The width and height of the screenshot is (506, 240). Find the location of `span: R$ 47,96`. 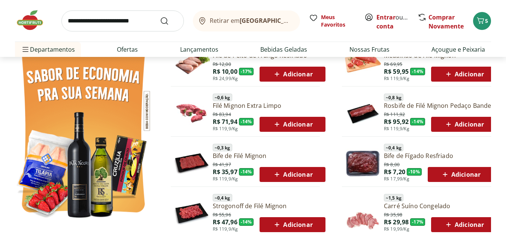

span: R$ 47,96 is located at coordinates (225, 222).